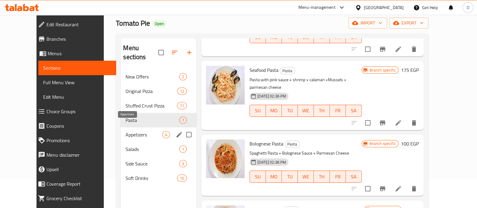 The image size is (477, 208). Describe the element at coordinates (182, 178) in the screenshot. I see `span: 10` at that location.